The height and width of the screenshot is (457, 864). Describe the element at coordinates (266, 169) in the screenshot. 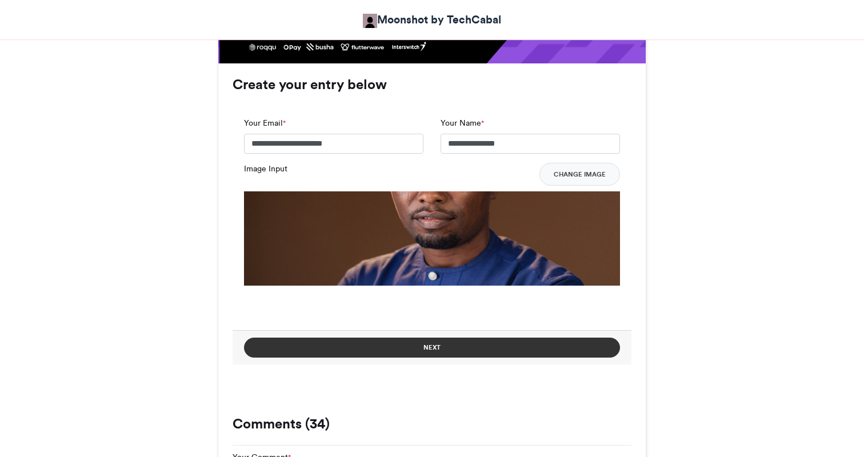

I see `label: Image Input` at that location.